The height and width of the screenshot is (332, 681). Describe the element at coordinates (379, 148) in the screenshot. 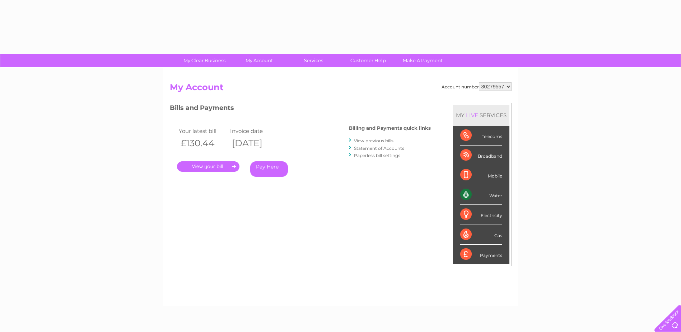

I see `a: Statement of Accounts` at that location.